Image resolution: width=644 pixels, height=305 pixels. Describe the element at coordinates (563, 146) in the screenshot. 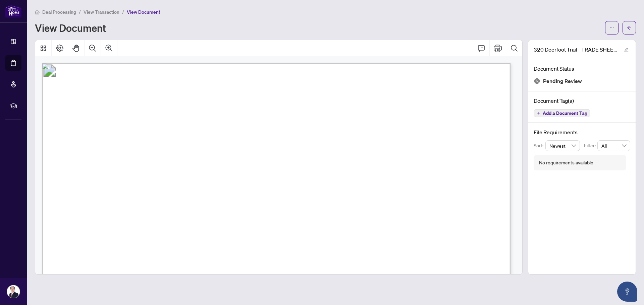

I see `span: Newest` at that location.